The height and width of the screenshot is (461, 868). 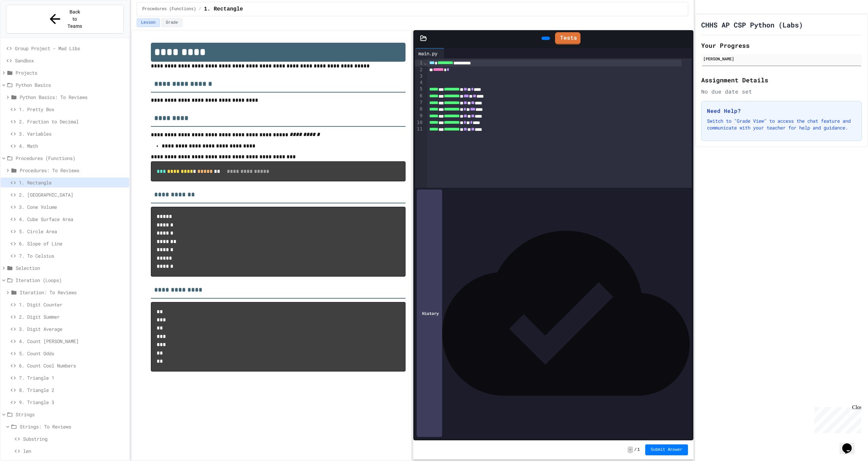 I want to click on span: 2. Fraction to Decimal, so click(x=72, y=121).